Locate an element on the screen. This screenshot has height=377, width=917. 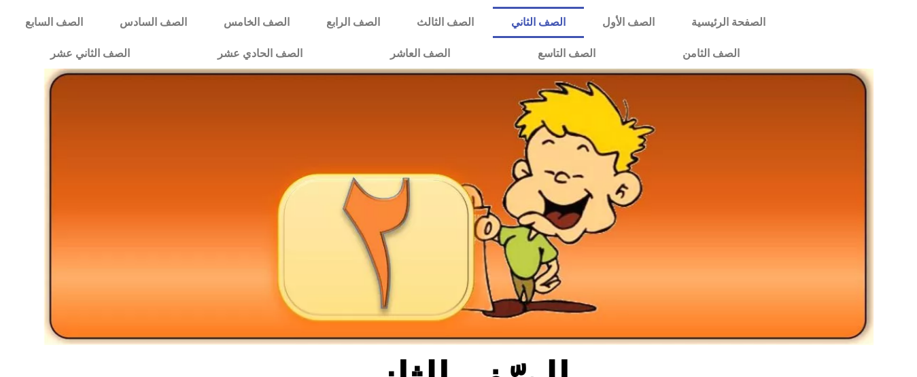
a: الصفحة الرئيسية is located at coordinates (728, 22).